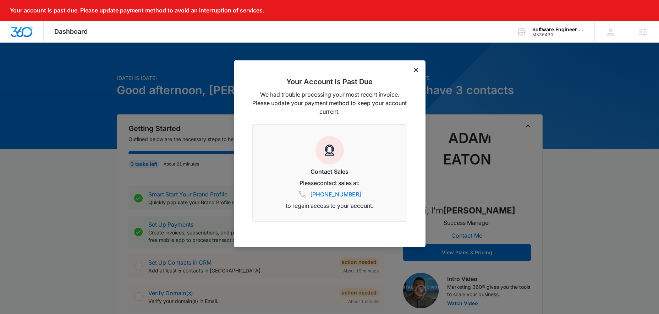 The height and width of the screenshot is (314, 659). I want to click on h3: Contact Sales, so click(329, 171).